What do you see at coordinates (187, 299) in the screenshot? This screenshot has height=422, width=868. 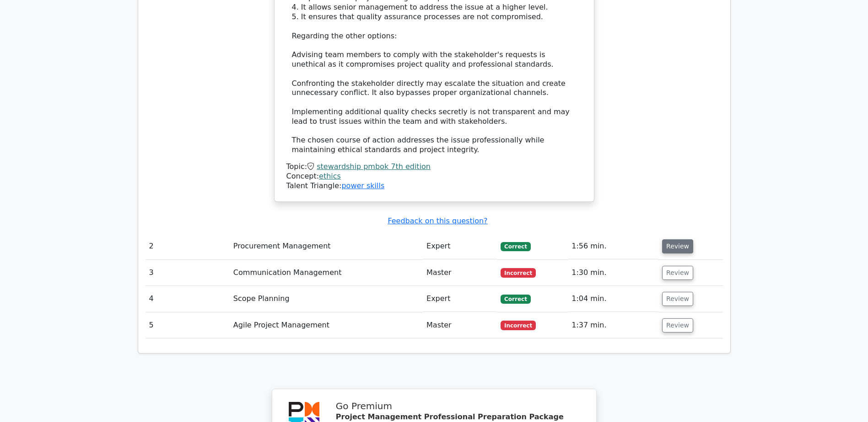 I see `td: 4` at bounding box center [187, 299].